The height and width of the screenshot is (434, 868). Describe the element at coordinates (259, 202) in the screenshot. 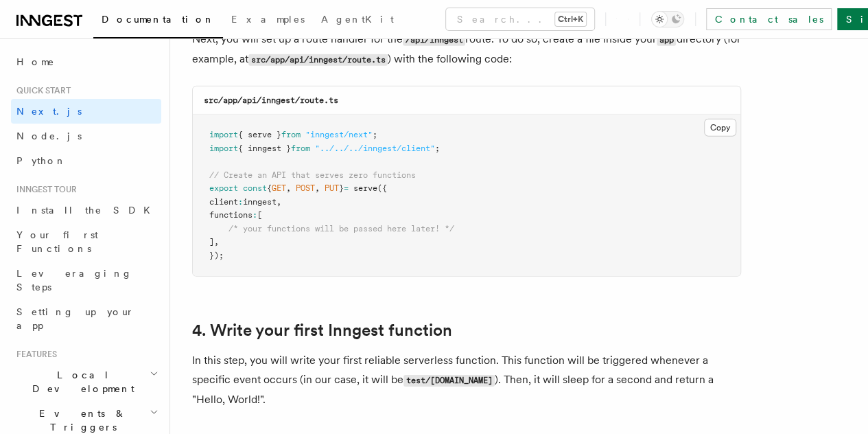

I see `span: inngest` at that location.